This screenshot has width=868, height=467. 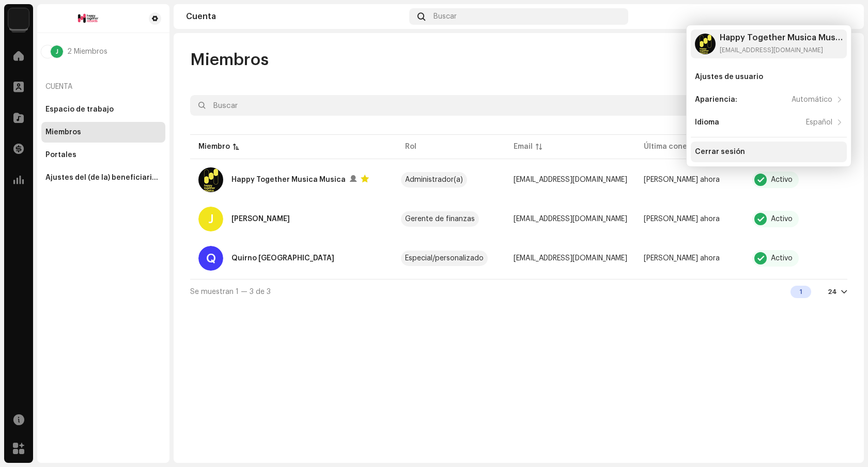 What do you see at coordinates (63, 132) in the screenshot?
I see `div: Miembros` at bounding box center [63, 132].